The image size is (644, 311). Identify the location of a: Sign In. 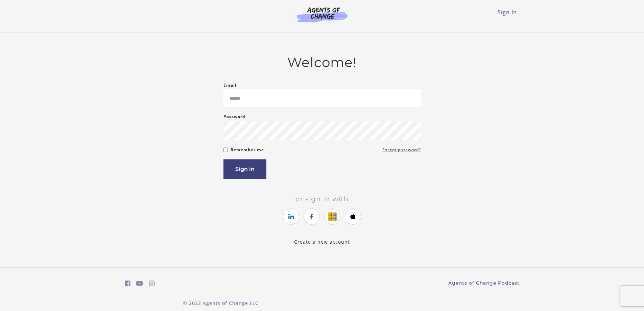
(507, 12).